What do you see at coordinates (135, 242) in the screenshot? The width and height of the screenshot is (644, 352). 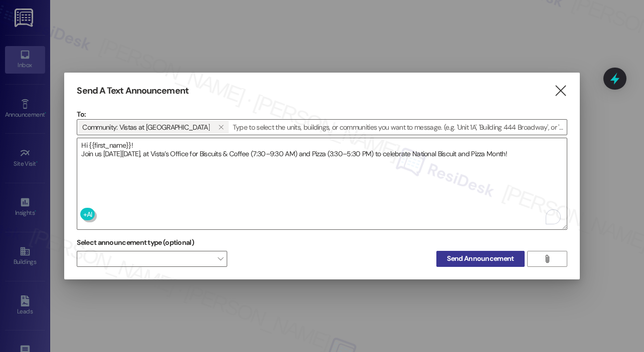 I see `label: Select announcement type (optional)` at bounding box center [135, 242].